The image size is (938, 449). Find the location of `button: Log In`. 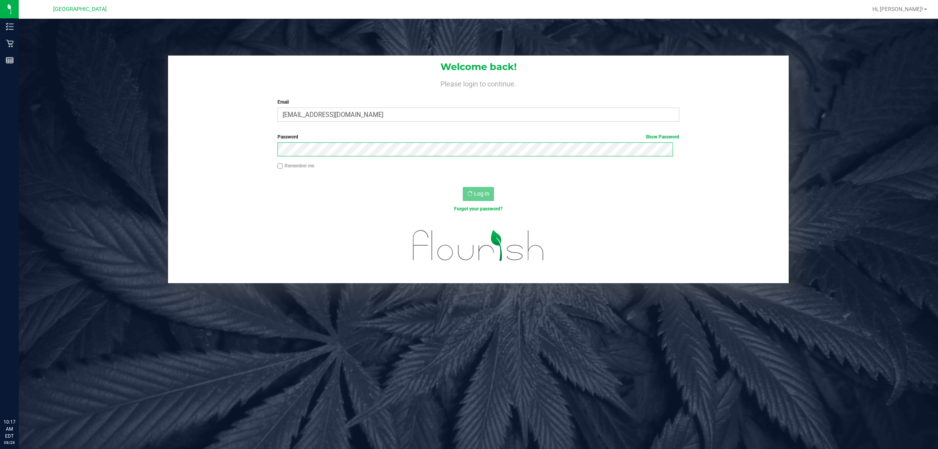

button: Log In is located at coordinates (479, 194).